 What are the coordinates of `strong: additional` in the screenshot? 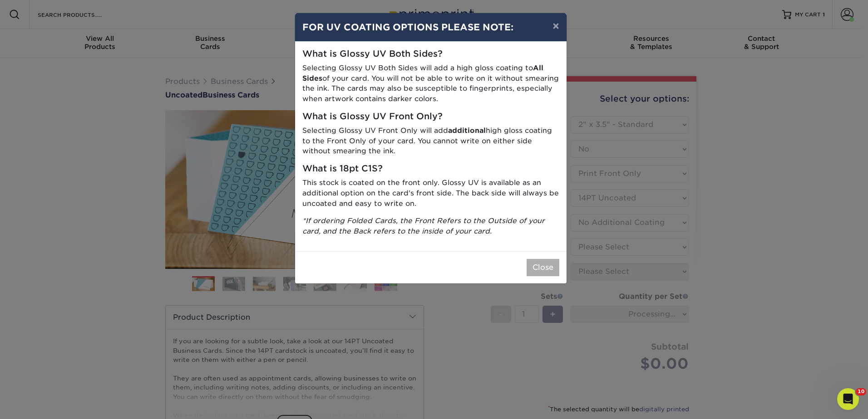 It's located at (467, 130).